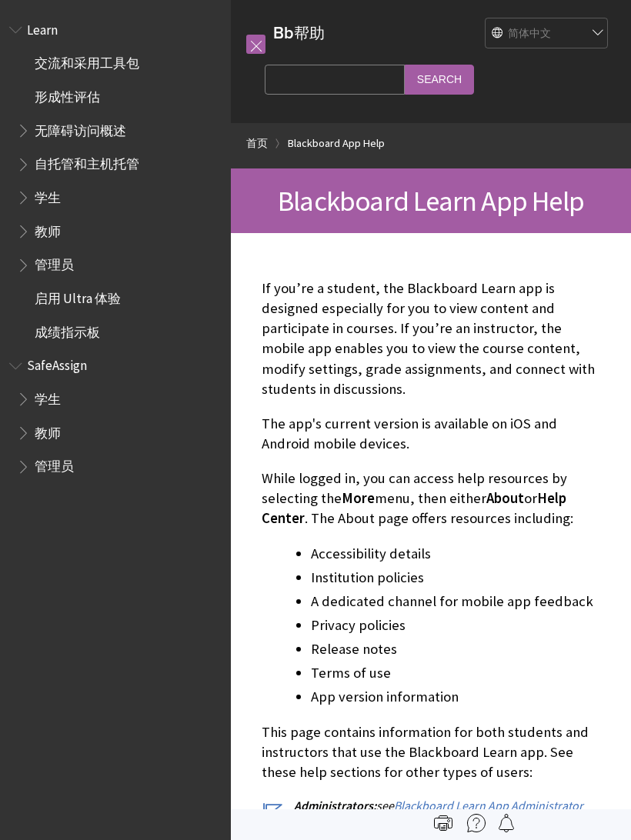  I want to click on span: 自托管和主机托管, so click(87, 162).